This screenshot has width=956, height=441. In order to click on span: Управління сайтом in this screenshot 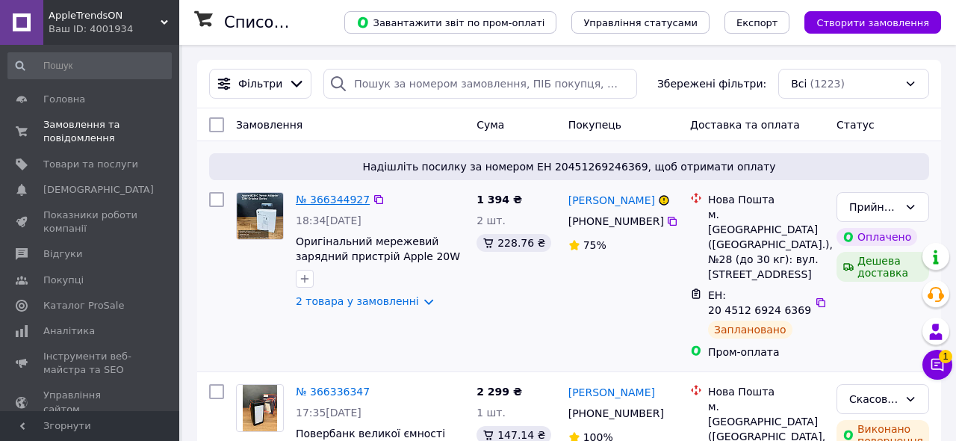, I will do `click(90, 402)`.